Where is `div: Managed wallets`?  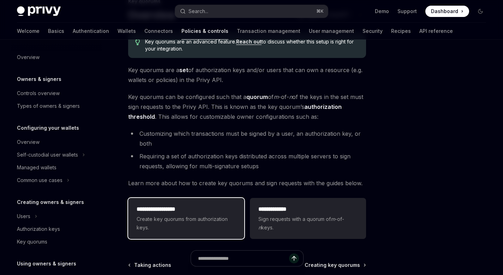 div: Managed wallets is located at coordinates (37, 167).